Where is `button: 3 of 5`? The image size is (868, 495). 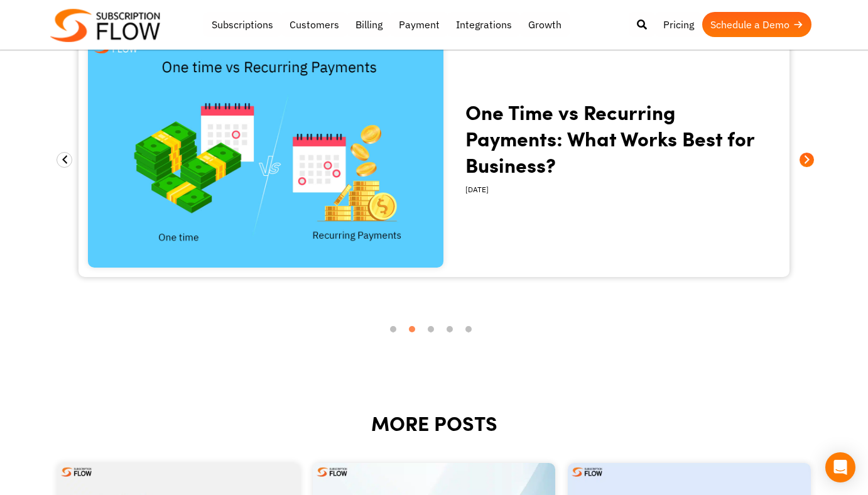 button: 3 of 5 is located at coordinates (434, 333).